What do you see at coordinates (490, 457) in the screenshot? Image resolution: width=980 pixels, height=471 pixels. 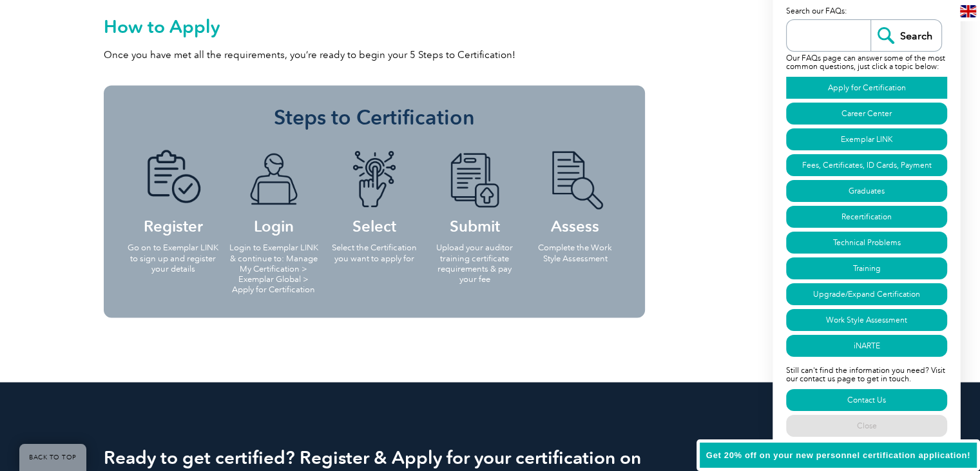 I see `h2: Ready to get certified? Register & Apply for your certification on` at bounding box center [490, 457].